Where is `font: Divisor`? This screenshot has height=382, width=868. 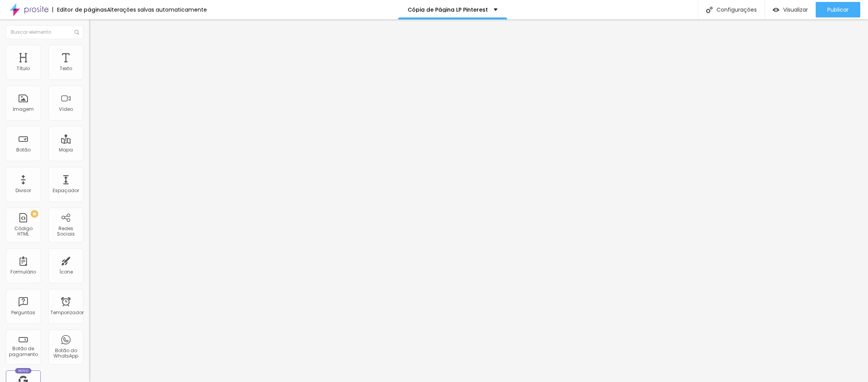
font: Divisor is located at coordinates (23, 191).